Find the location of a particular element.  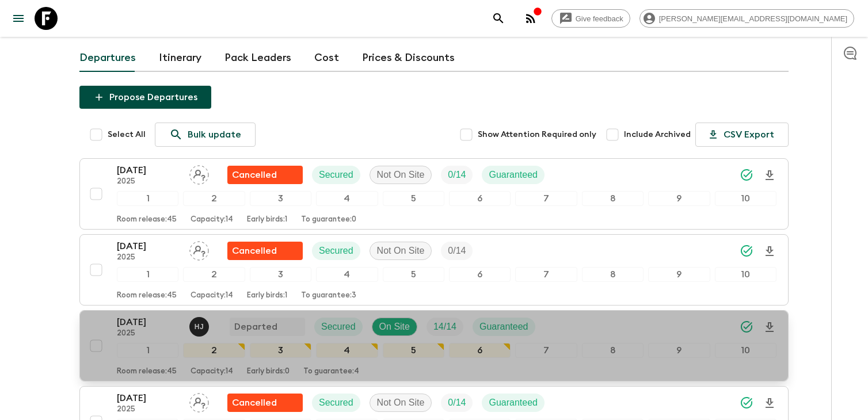

button: menu is located at coordinates (18, 18).